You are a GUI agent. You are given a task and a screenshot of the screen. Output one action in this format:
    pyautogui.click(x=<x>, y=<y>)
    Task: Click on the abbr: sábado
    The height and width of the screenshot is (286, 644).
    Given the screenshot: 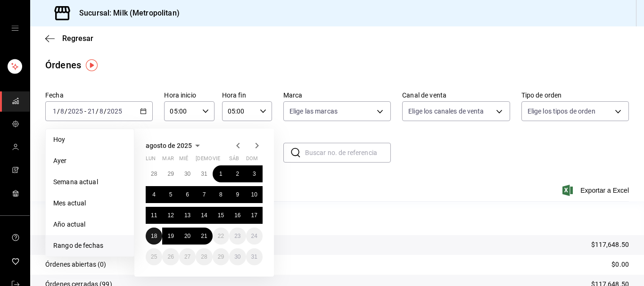 What is the action you would take?
    pyautogui.click(x=234, y=160)
    